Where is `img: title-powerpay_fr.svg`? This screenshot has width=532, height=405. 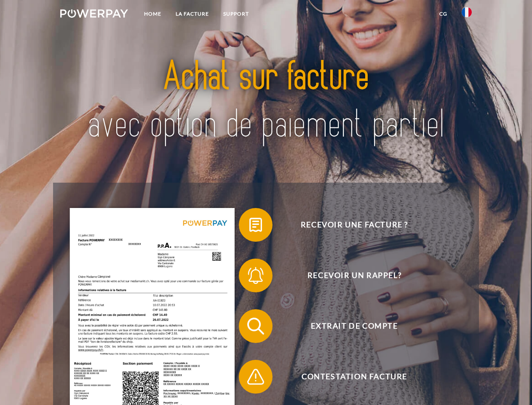
img: title-powerpay_fr.svg is located at coordinates (266, 101).